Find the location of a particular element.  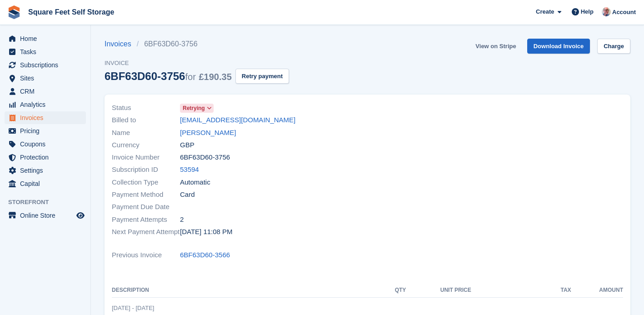

span: Retrying is located at coordinates (194, 108).